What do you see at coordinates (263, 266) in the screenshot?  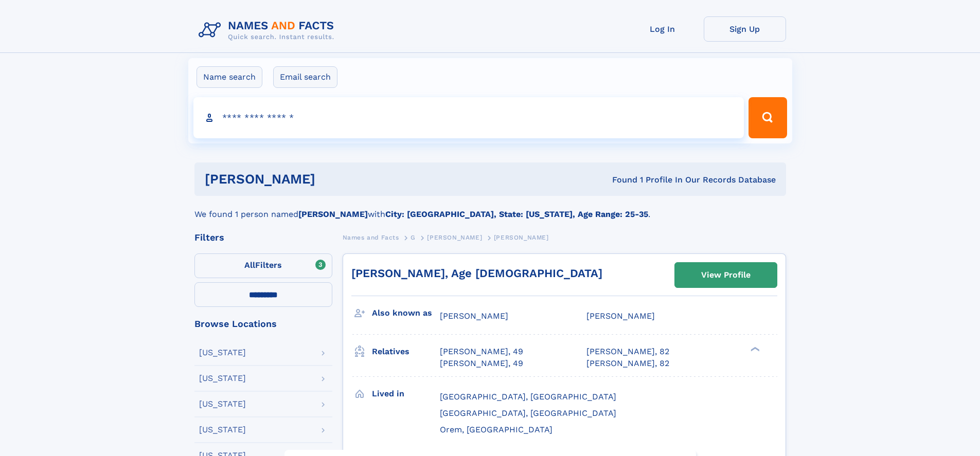 I see `label: Filters` at bounding box center [263, 266].